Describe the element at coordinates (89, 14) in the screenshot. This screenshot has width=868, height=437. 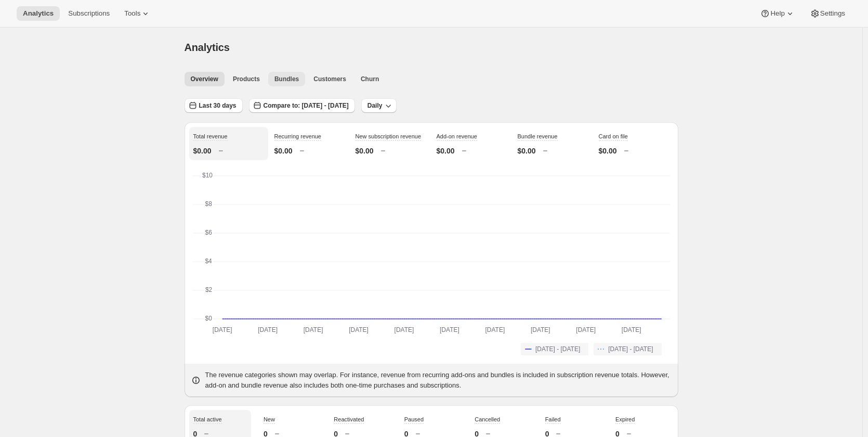
I see `span: Subscriptions` at that location.